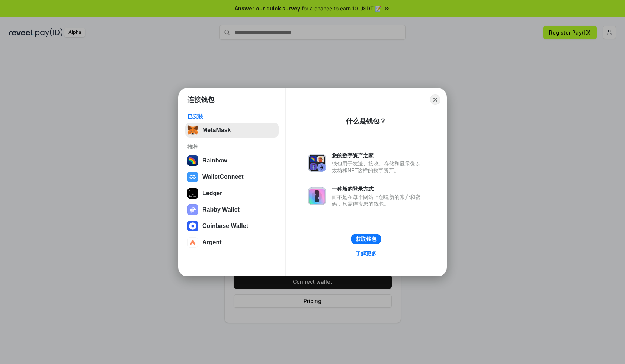  Describe the element at coordinates (201, 100) in the screenshot. I see `h1: 连接钱包` at that location.